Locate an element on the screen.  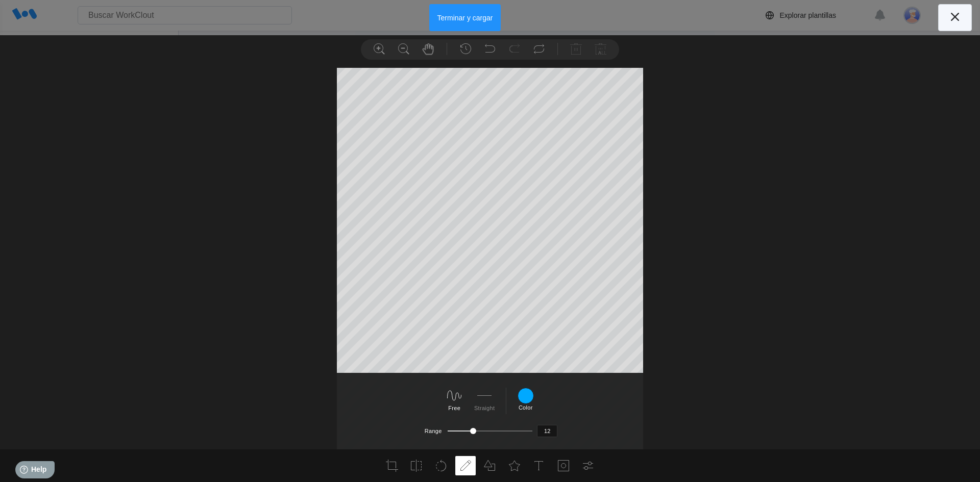
label: Range is located at coordinates (433, 431).